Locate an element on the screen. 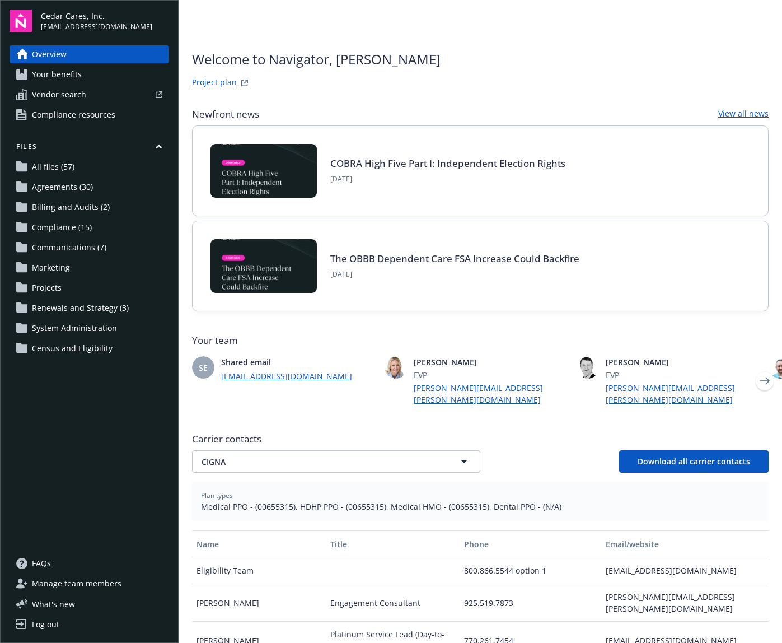  a: System Administration is located at coordinates (89, 328).